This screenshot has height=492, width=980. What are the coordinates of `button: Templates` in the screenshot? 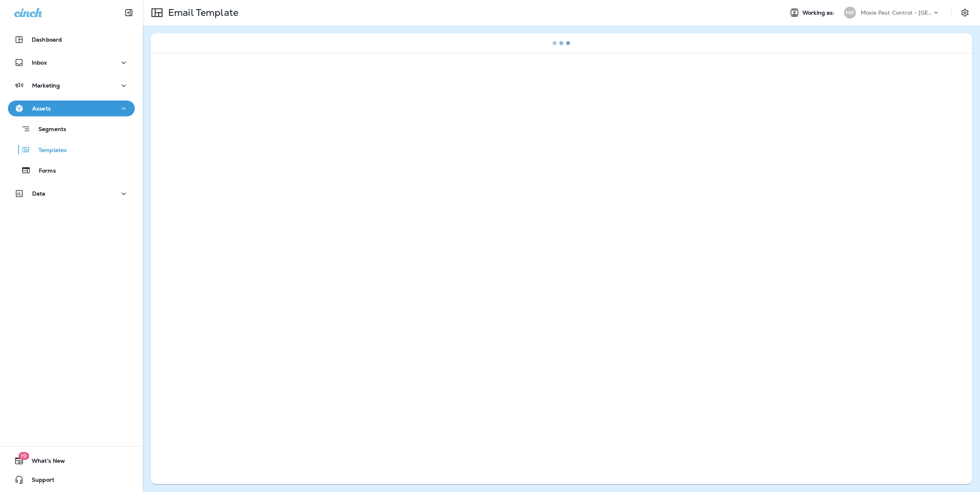 It's located at (71, 149).